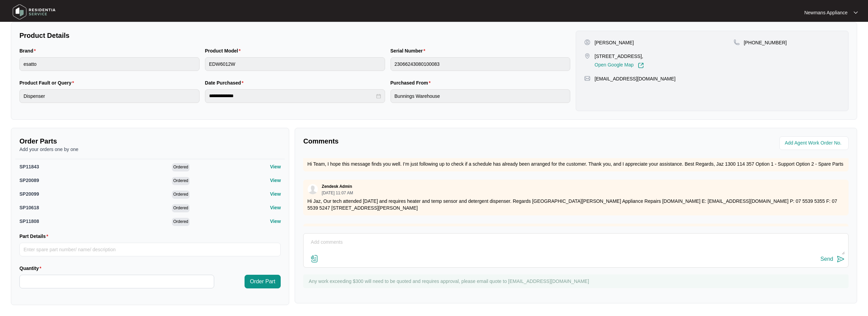 The height and width of the screenshot is (316, 868). What do you see at coordinates (832, 259) in the screenshot?
I see `button: Send` at bounding box center [832, 259].